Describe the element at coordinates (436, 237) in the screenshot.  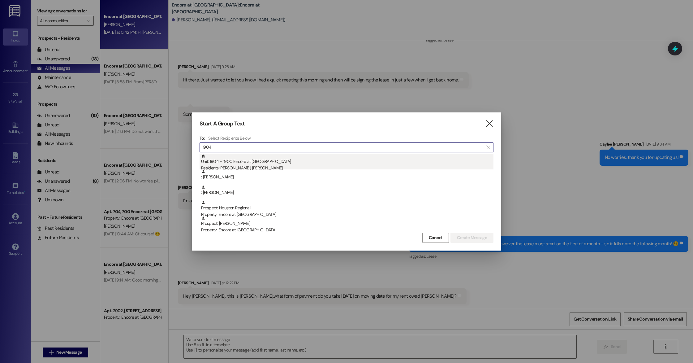
I see `span: Cancel` at that location.